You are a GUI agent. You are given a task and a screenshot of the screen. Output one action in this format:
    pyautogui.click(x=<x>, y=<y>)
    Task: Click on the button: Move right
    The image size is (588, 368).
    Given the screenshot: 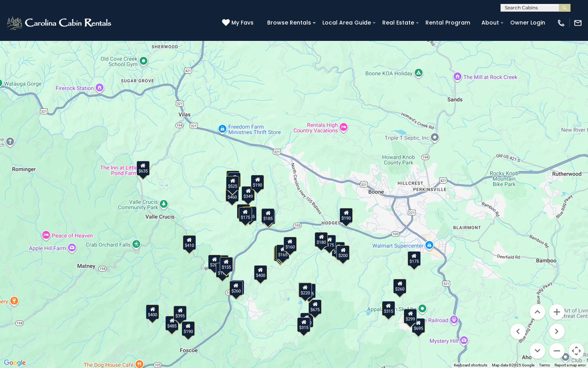 What is the action you would take?
    pyautogui.click(x=557, y=331)
    